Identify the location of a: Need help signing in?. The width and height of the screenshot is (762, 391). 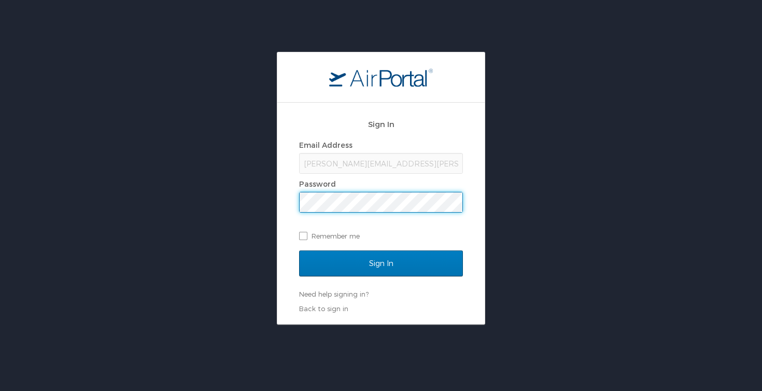
(334, 294).